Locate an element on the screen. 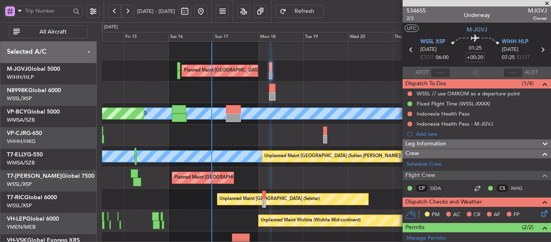 The height and width of the screenshot is (242, 551). div: Add new is located at coordinates (481, 134).